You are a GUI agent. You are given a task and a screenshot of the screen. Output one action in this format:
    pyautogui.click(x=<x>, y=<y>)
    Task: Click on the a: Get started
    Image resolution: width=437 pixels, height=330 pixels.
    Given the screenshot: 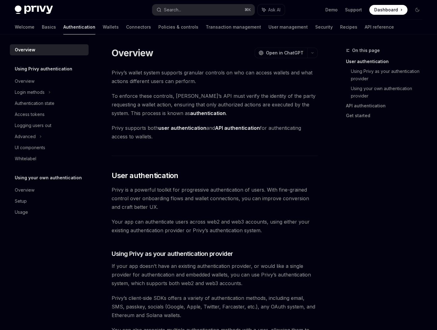 What is the action you would take?
    pyautogui.click(x=386, y=116)
    